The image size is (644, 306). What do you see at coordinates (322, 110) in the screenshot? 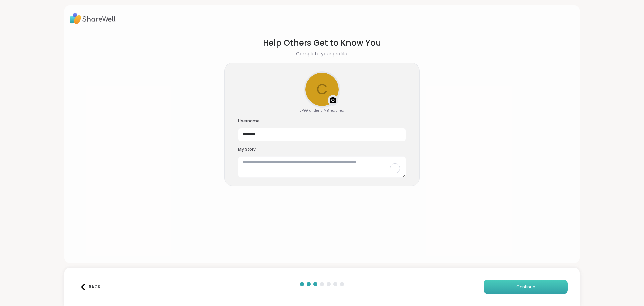
I see `div: JPEG under 6 MB required` at bounding box center [322, 110].